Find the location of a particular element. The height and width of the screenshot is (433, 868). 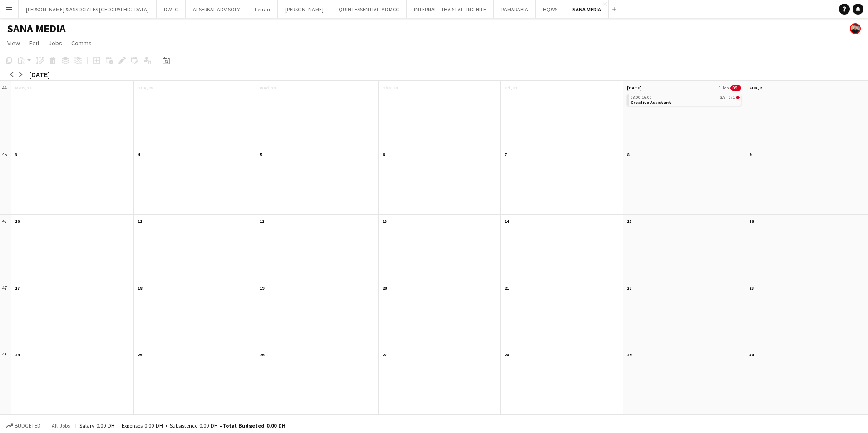

a: Edit is located at coordinates (34, 43).